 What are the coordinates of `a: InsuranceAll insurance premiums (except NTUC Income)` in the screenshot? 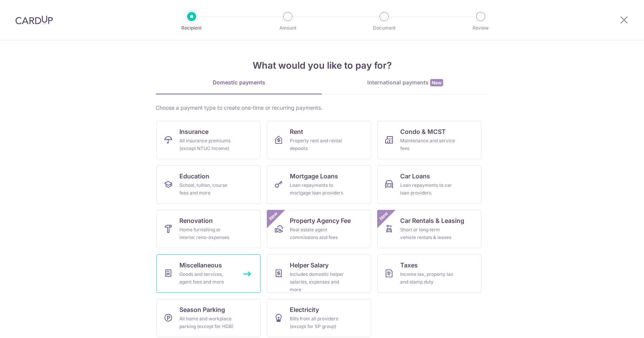 It's located at (209, 140).